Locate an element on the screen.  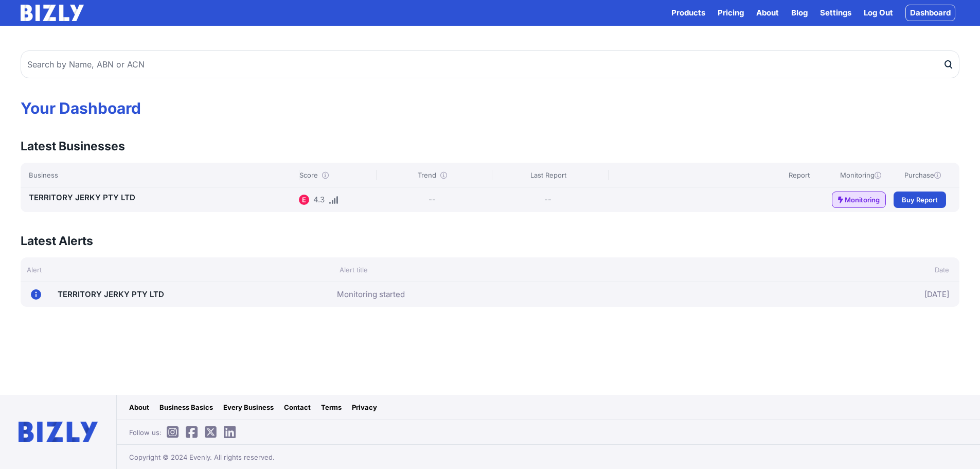
a: Contact is located at coordinates (297, 407).